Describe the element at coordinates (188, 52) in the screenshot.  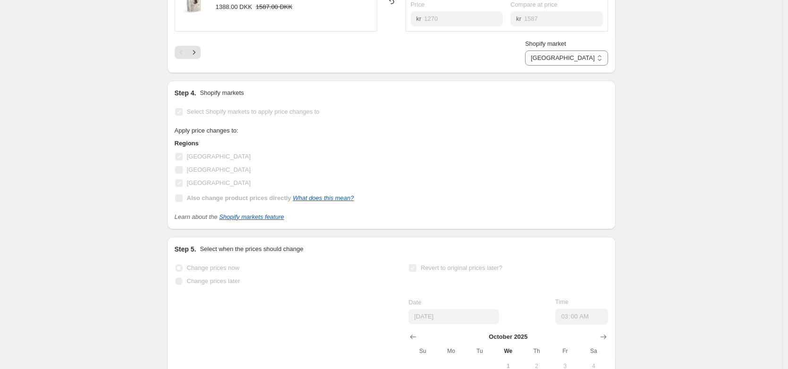
I see `nav: Pagination` at that location.